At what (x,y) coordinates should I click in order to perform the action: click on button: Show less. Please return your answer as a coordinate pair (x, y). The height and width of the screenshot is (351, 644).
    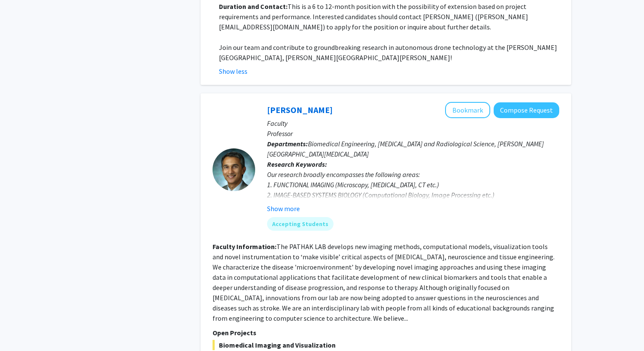
    Looking at the image, I should click on (233, 71).